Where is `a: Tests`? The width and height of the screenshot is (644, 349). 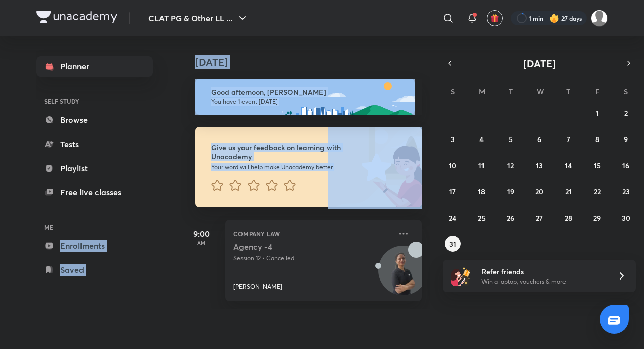
a: Tests is located at coordinates (95, 144).